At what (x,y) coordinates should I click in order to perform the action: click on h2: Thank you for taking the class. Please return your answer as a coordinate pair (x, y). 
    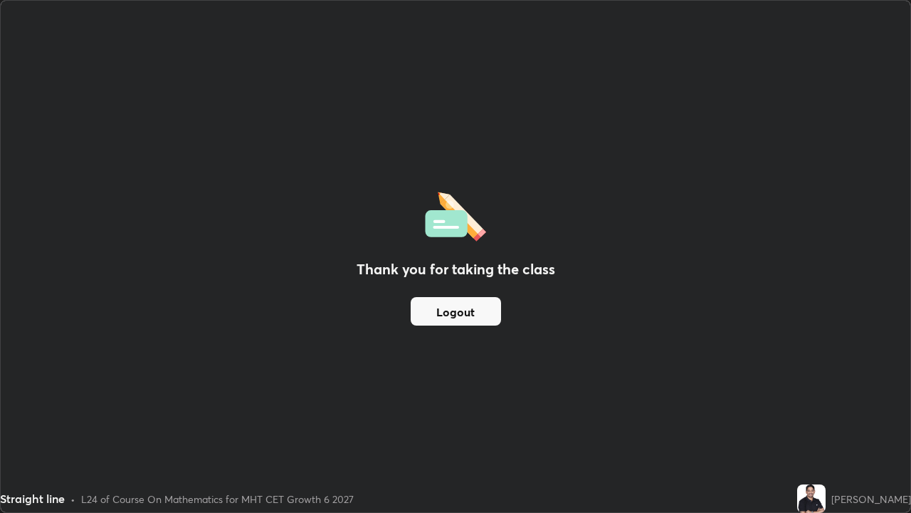
    Looking at the image, I should click on (456, 269).